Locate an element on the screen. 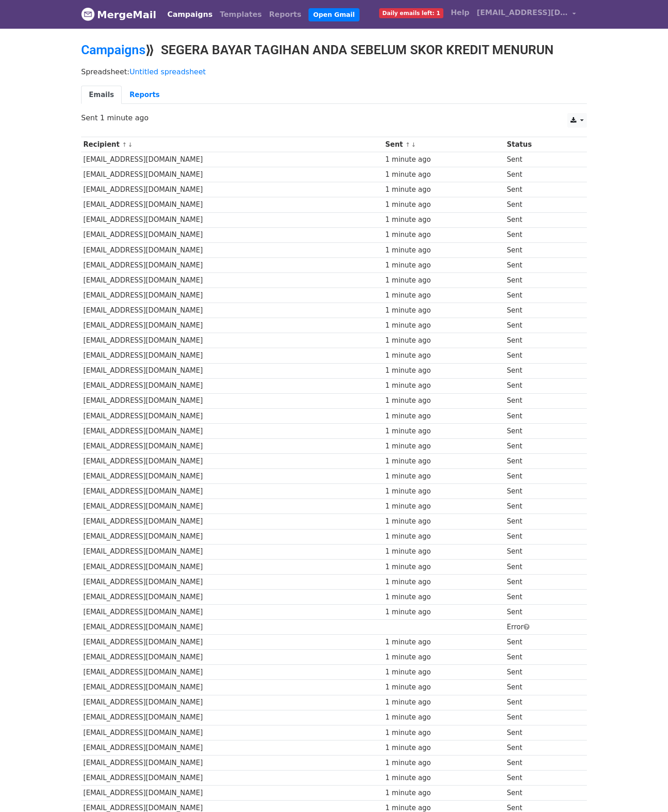  a: Untitled spreadsheet is located at coordinates (167, 71).